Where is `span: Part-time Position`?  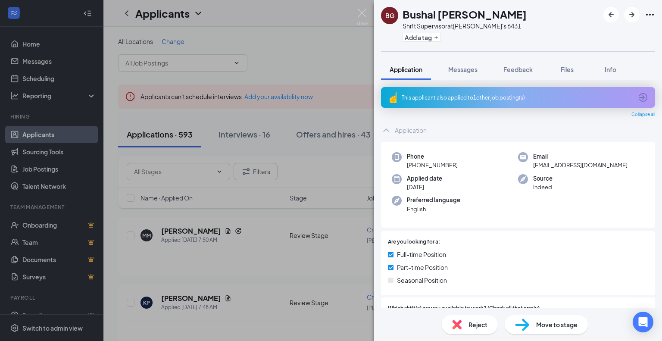 span: Part-time Position is located at coordinates (422, 267).